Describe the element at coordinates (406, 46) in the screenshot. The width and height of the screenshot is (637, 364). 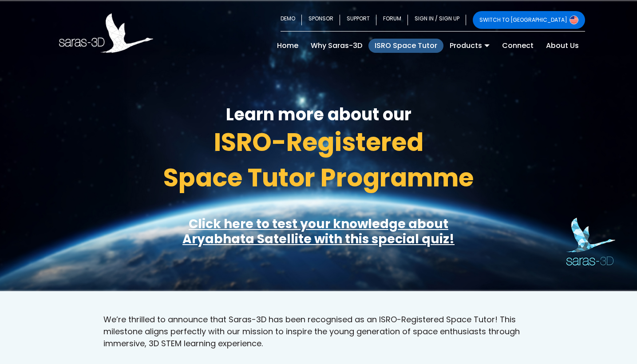
I see `a: ISRO Space Tutor` at that location.